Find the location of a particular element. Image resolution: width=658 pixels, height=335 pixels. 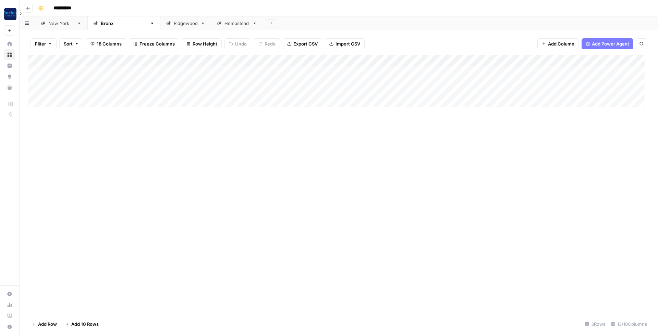

span: Import CSV is located at coordinates (348, 44).